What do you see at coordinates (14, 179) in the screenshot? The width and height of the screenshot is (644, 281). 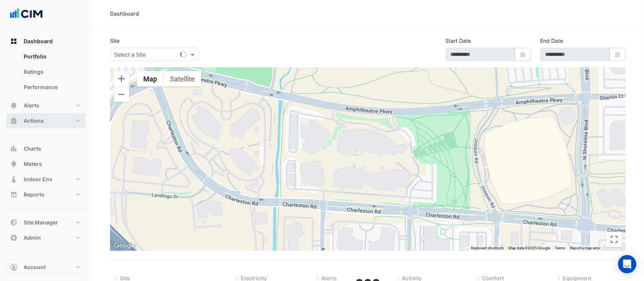 I see `app-icon: Indoor Env` at bounding box center [14, 179].